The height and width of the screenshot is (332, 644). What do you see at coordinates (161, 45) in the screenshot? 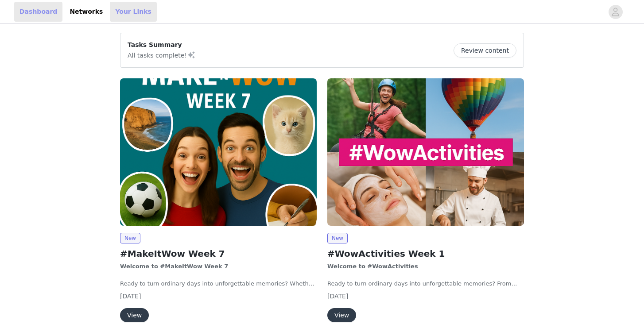
I see `p: Tasks Summary` at bounding box center [161, 45].